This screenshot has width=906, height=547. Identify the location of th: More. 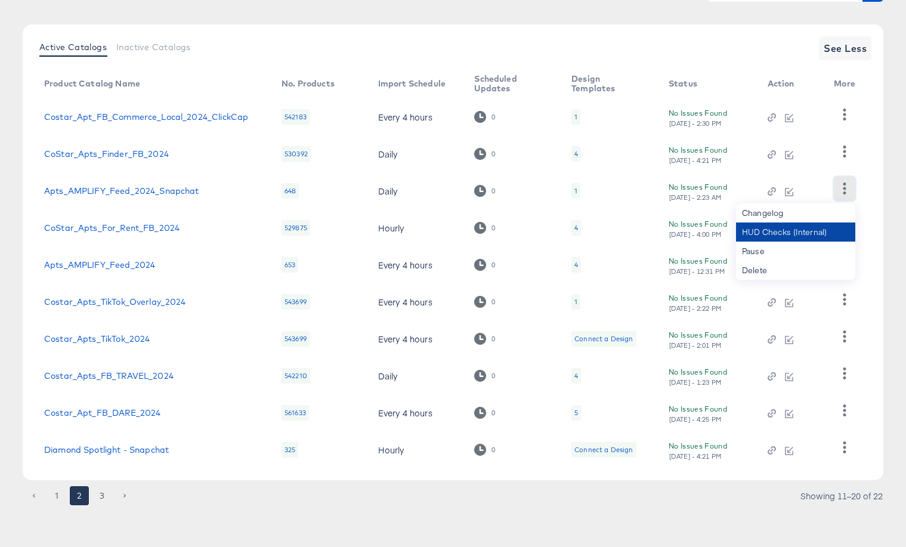
(847, 84).